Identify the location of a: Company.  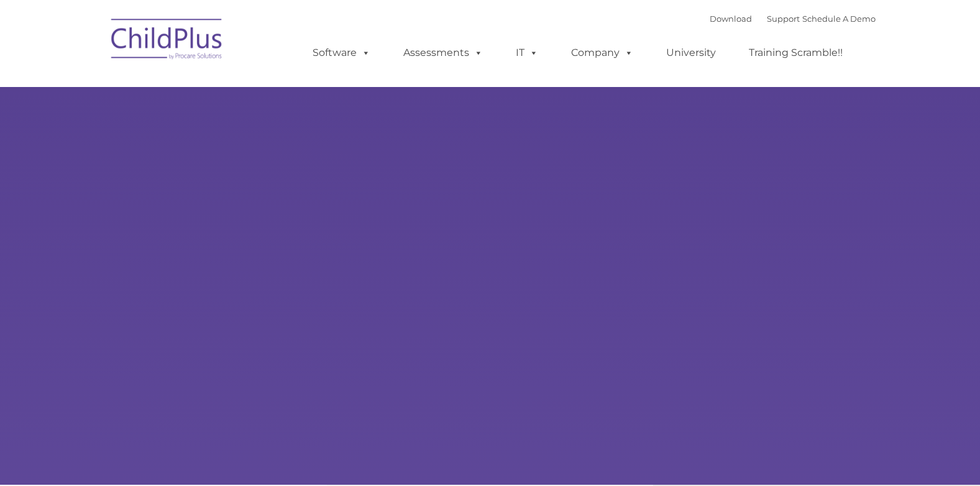
(602, 53).